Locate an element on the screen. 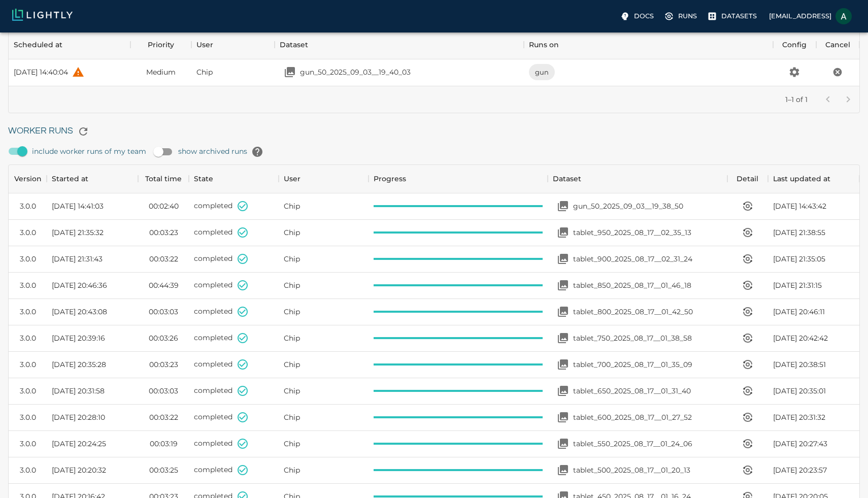  p: tablet_600_2025_08_17__01_27_52 is located at coordinates (632, 417).